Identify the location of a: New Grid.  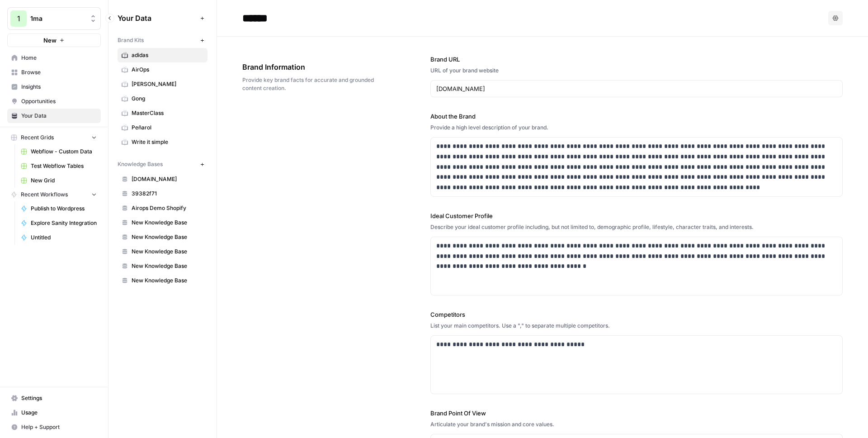
(59, 180).